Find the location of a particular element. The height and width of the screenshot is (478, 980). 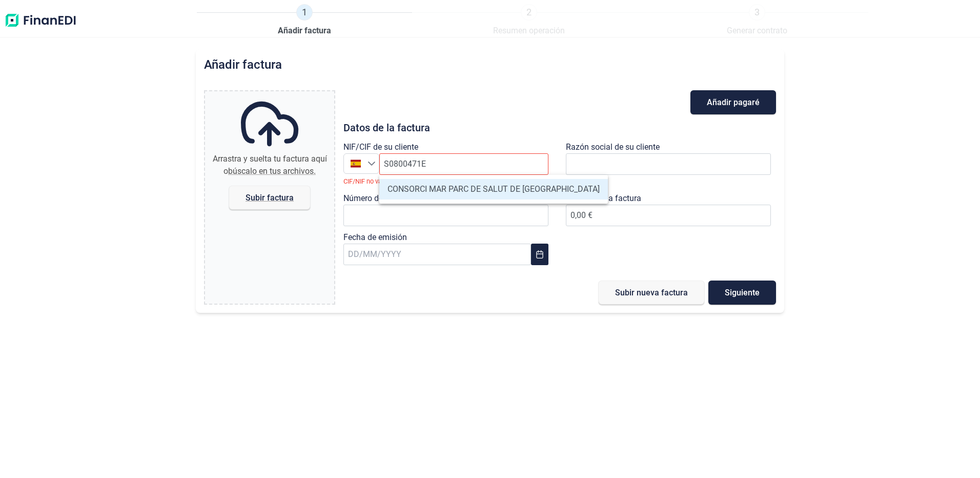

div: Arrastra y suelta tu factura aquí o is located at coordinates (269, 165).